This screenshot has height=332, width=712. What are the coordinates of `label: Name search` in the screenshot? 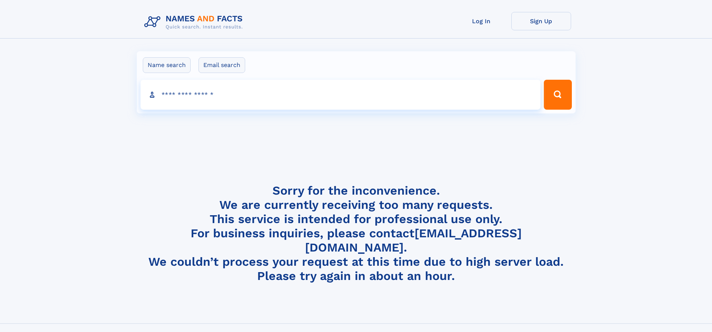 It's located at (167, 65).